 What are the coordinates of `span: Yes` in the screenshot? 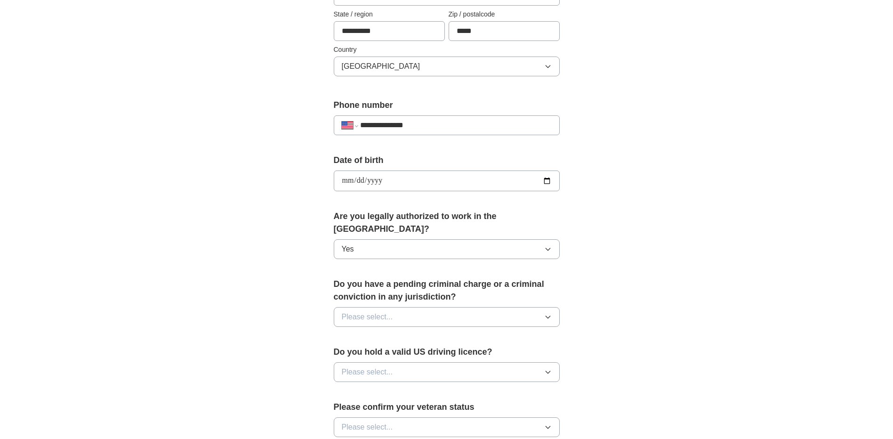 It's located at (348, 249).